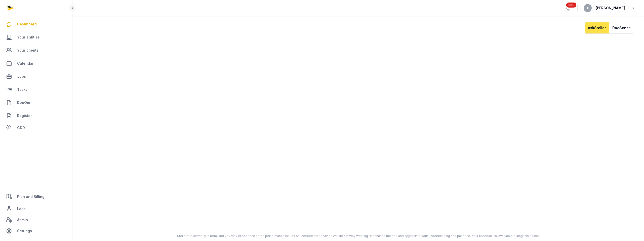 The width and height of the screenshot is (644, 241). I want to click on span: Settings, so click(24, 231).